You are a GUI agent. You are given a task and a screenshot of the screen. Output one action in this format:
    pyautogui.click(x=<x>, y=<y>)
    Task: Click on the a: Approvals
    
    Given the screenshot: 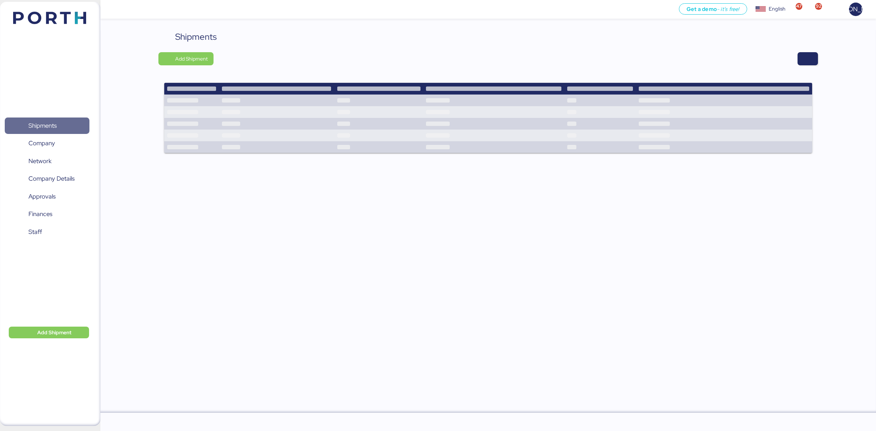 What is the action you would take?
    pyautogui.click(x=47, y=196)
    